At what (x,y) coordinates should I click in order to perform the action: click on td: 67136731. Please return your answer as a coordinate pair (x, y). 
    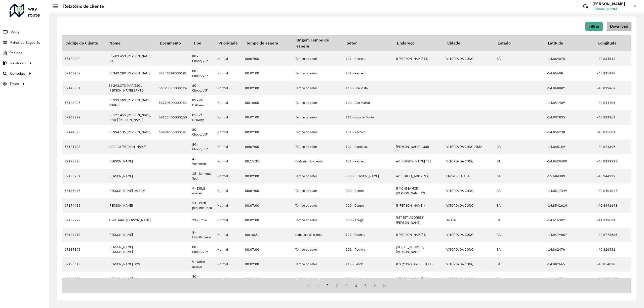
    Looking at the image, I should click on (84, 176).